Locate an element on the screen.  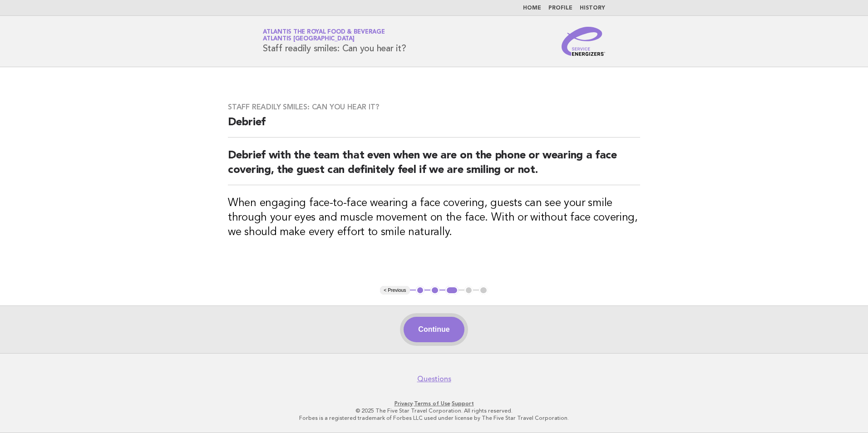
h2: Debrief with the team that even when we are on the phone or wearing a face covering, the guest ca... is located at coordinates (434, 167).